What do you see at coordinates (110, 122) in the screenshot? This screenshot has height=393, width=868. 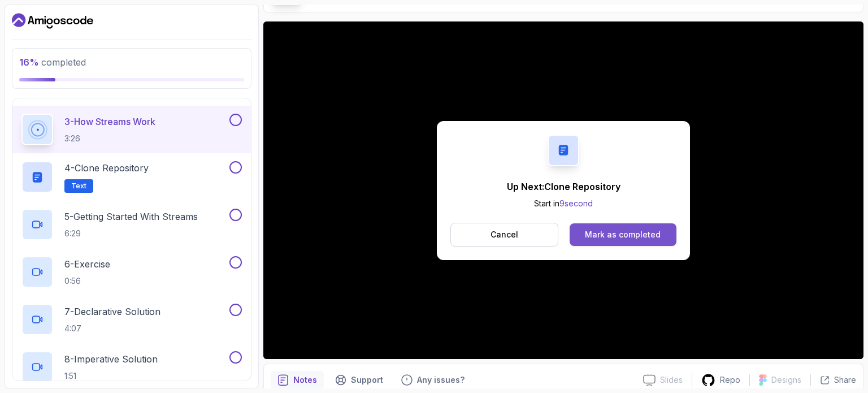 I see `p: 3 - How Streams Work` at bounding box center [110, 122].